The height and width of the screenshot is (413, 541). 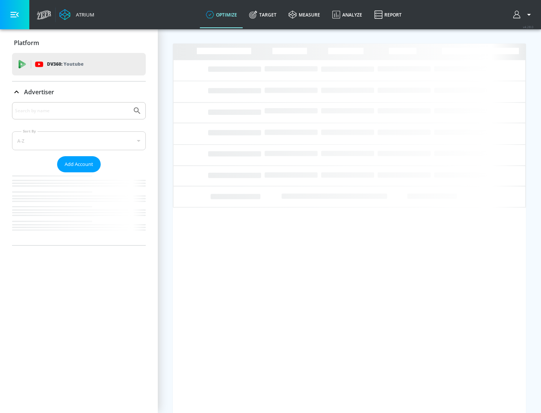 What do you see at coordinates (79, 209) in the screenshot?
I see `nav: list of Advertiser` at bounding box center [79, 209].